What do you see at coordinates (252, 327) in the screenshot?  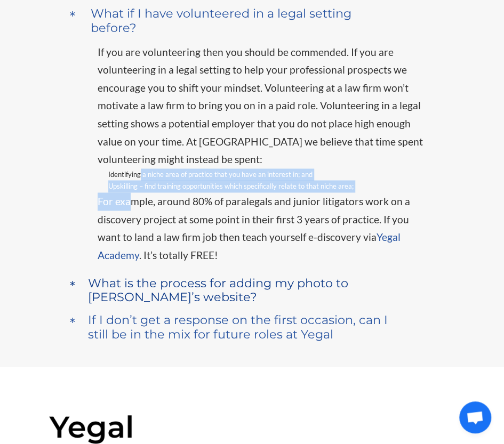 I see `a: If I don’t get a response on the first occasion, can I still be in the mix for future roles at Yegal` at bounding box center [252, 327].